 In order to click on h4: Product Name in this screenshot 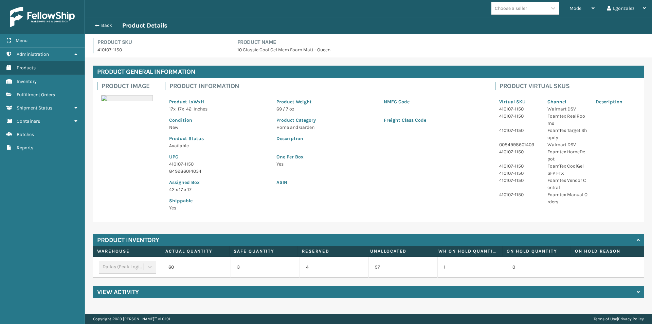, I will do `click(441, 42)`.